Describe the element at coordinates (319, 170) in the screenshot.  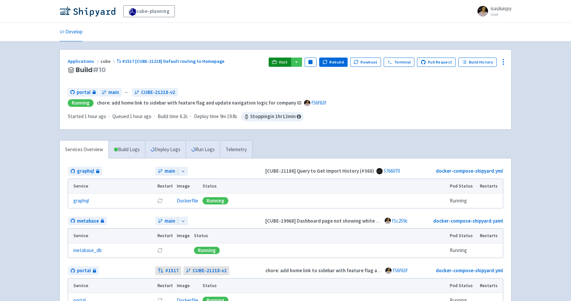
I see `strong: [CUBE-21186] Query to Get Import History (#368)` at that location.